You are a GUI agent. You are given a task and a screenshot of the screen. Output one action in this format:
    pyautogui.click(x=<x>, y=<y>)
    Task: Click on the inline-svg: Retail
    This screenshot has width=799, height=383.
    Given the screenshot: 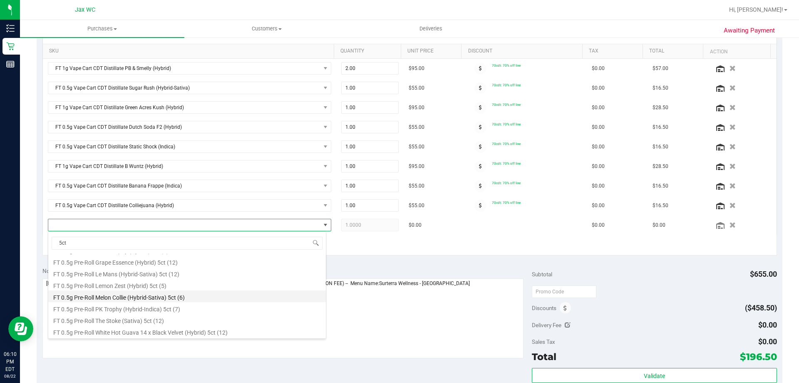 What is the action you would take?
    pyautogui.click(x=10, y=46)
    